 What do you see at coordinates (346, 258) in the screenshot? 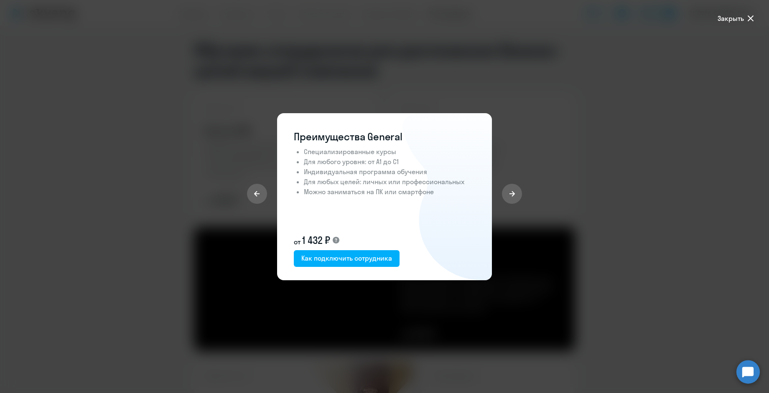
I see `div: Как подключить сотрудника` at bounding box center [346, 258].